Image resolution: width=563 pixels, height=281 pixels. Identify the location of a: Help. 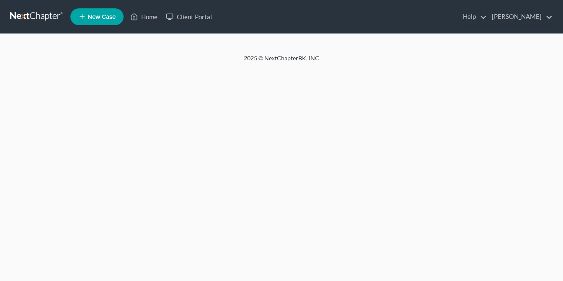
(472, 17).